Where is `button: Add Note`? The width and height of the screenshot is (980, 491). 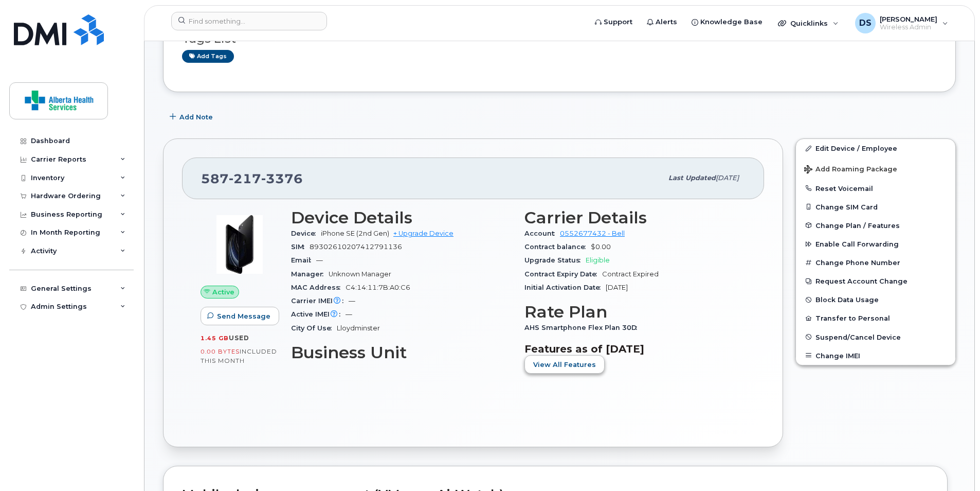 button: Add Note is located at coordinates (192, 117).